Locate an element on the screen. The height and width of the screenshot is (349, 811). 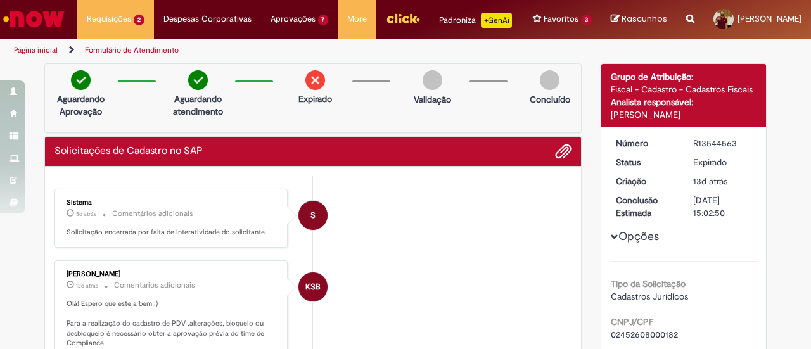
time: 18/09/2025 16:27:00 is located at coordinates (87, 286).